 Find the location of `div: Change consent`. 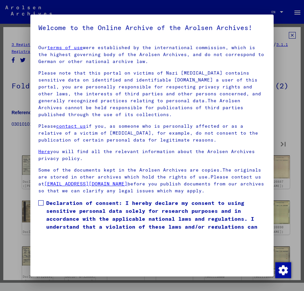

div: Change consent is located at coordinates (283, 270).